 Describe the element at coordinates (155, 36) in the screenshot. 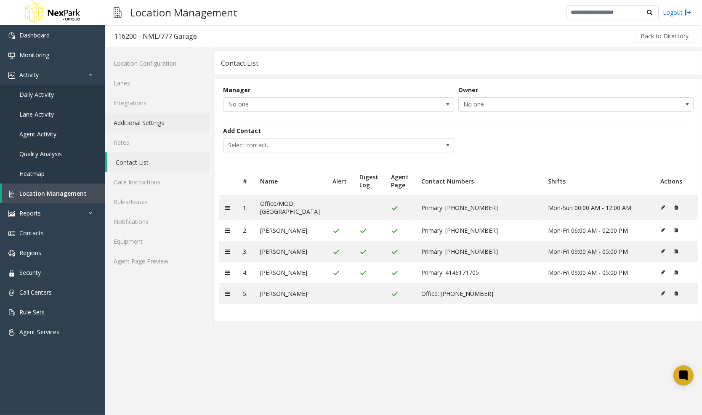

I see `div: 116200 - NML/777 Garage` at that location.